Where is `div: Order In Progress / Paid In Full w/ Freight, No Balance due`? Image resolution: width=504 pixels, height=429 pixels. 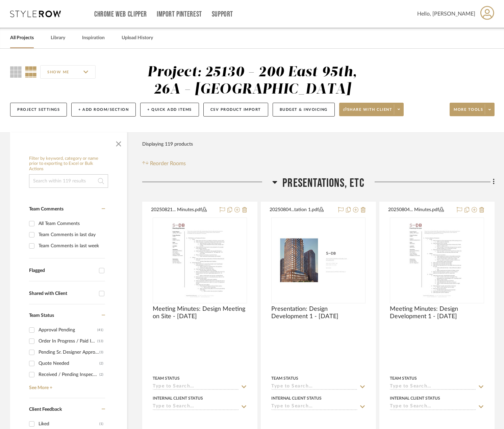 div: Order In Progress / Paid In Full w/ Freight, No Balance due is located at coordinates (68, 341).